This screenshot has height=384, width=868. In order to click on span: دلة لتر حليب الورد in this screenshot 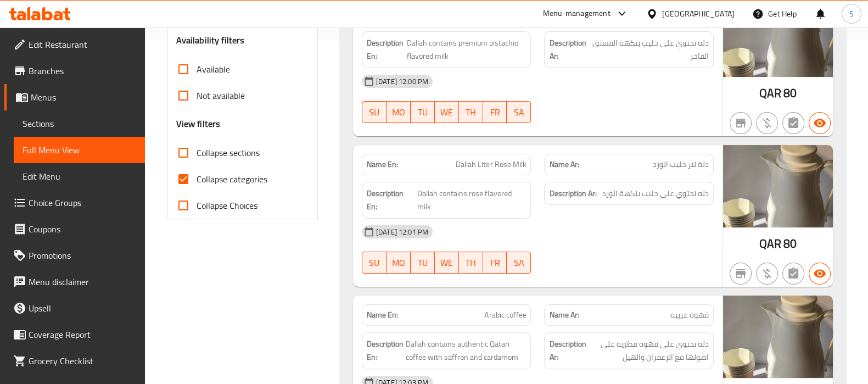, I will do `click(681, 164)`.